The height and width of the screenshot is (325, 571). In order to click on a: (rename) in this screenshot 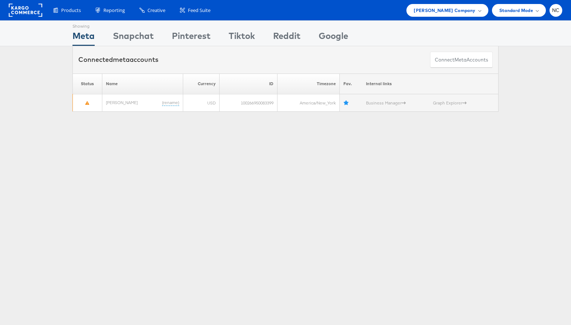, I will do `click(171, 103)`.